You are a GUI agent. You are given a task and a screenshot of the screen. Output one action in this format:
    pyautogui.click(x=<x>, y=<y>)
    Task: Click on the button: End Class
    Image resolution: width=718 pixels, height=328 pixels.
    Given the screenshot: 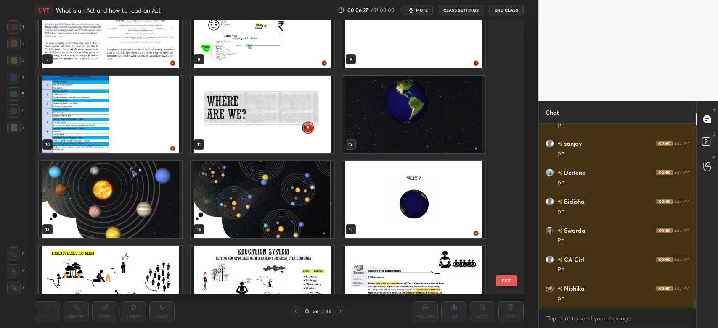 What is the action you would take?
    pyautogui.click(x=506, y=10)
    